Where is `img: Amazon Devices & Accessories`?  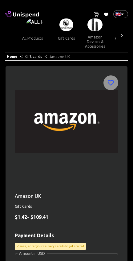
img: Amazon Devices & Accessories is located at coordinates (95, 25).